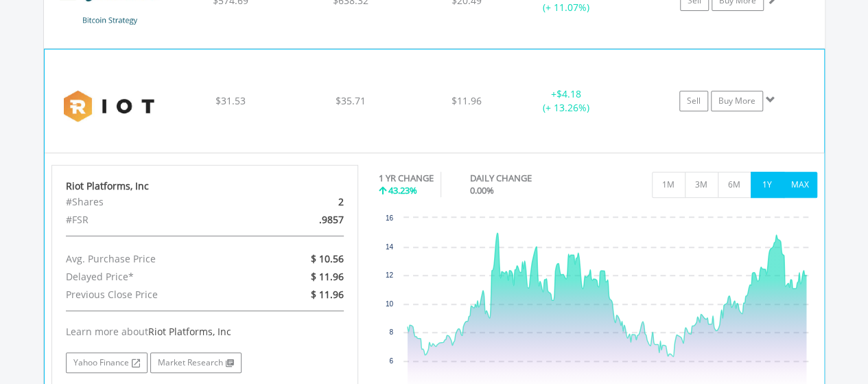 This screenshot has height=384, width=868. Describe the element at coordinates (482, 190) in the screenshot. I see `span: 0.00%` at that location.